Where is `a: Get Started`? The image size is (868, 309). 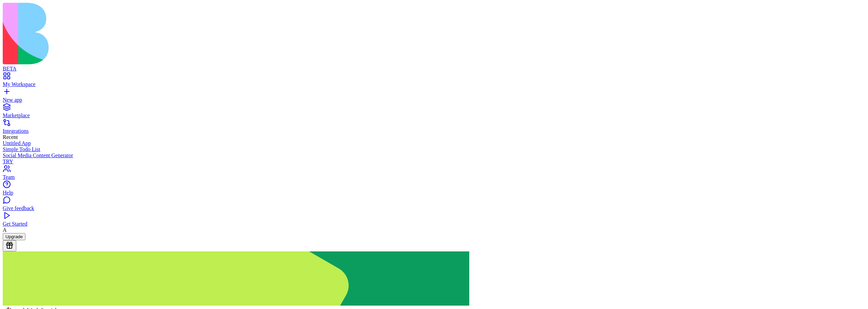
a: Get Started is located at coordinates (434, 221).